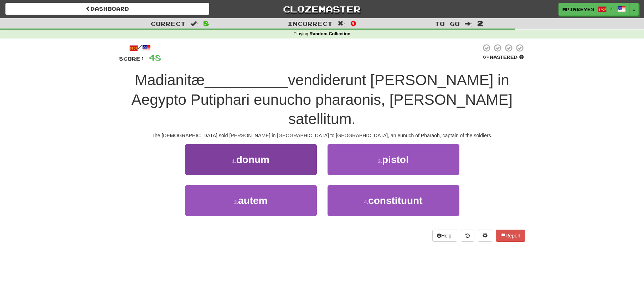  Describe the element at coordinates (206, 23) in the screenshot. I see `span: 8` at that location.